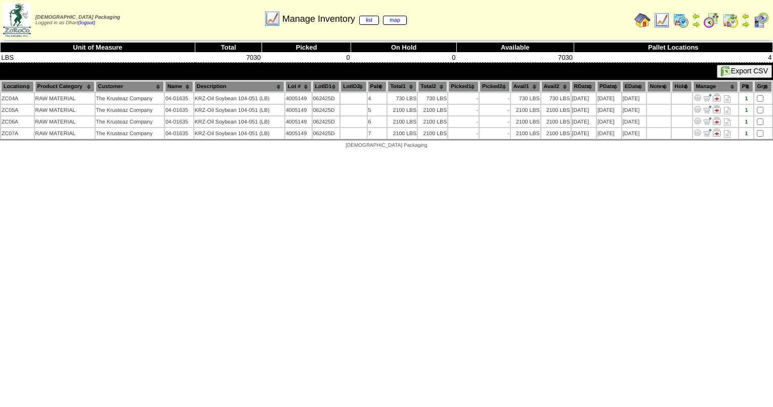 The image size is (773, 407). I want to click on img: calendarblend.gif, so click(712, 20).